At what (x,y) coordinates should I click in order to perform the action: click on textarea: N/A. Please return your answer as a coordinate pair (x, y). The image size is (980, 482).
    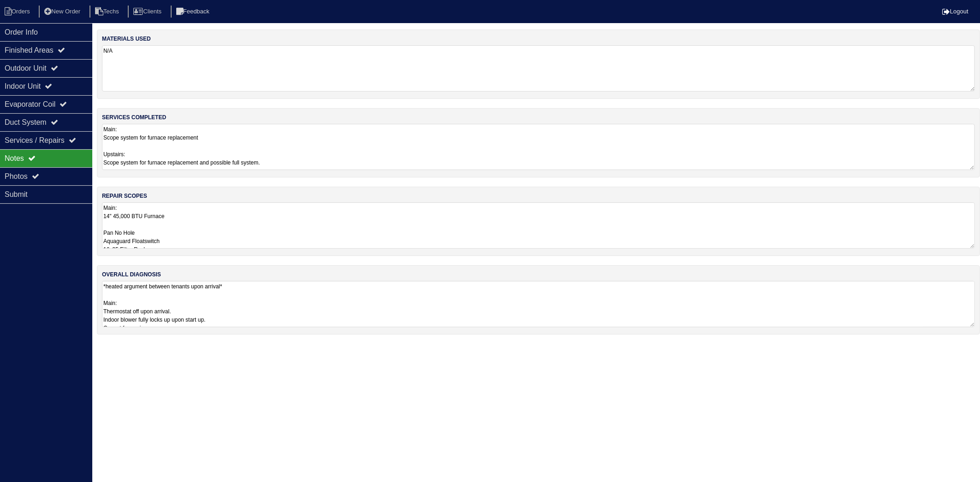
    Looking at the image, I should click on (539, 68).